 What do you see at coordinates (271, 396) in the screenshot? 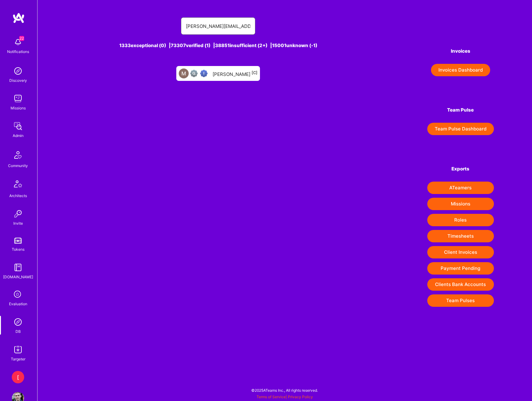
I see `a: Terms of Service` at bounding box center [271, 396].